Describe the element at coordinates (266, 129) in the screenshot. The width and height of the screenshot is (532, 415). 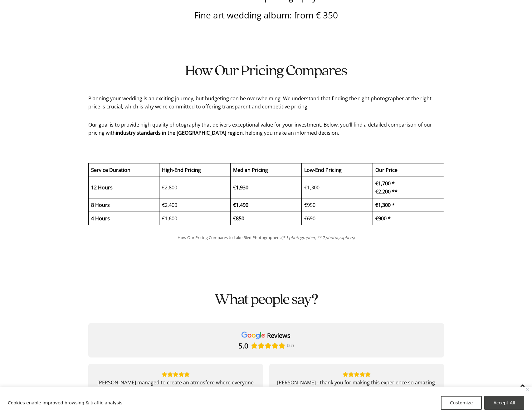
I see `p: Our goal is to provide high-quality photography that delivers exceptional value for your investme...` at that location.